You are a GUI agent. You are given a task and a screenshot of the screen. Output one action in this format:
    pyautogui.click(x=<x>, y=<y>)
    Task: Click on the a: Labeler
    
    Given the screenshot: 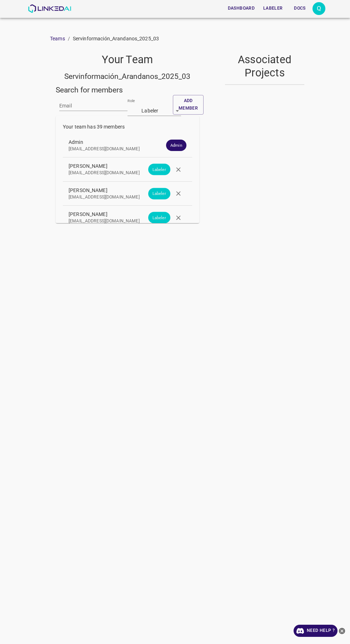 What is the action you would take?
    pyautogui.click(x=273, y=8)
    